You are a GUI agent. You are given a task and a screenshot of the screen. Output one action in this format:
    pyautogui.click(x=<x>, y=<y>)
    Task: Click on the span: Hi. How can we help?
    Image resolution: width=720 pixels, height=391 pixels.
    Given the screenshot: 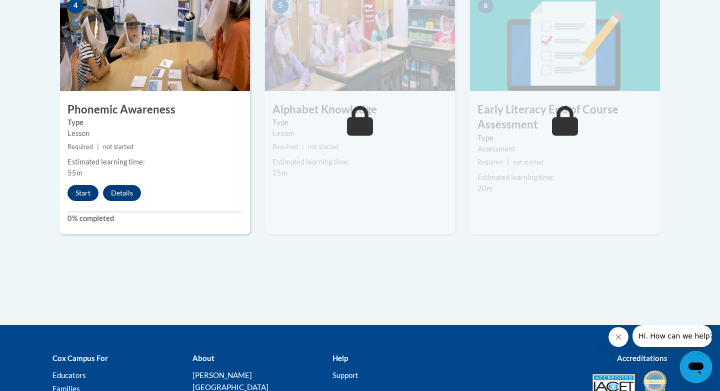 What is the action you would take?
    pyautogui.click(x=43, y=11)
    